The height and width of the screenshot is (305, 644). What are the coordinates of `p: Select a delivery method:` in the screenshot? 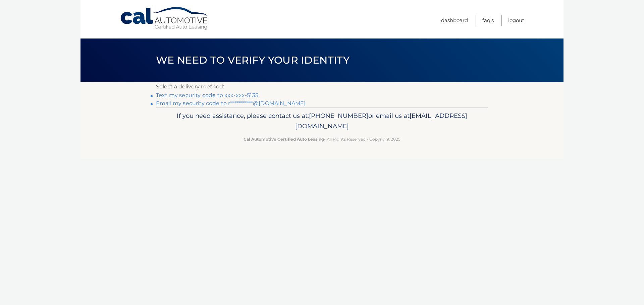 It's located at (322, 87).